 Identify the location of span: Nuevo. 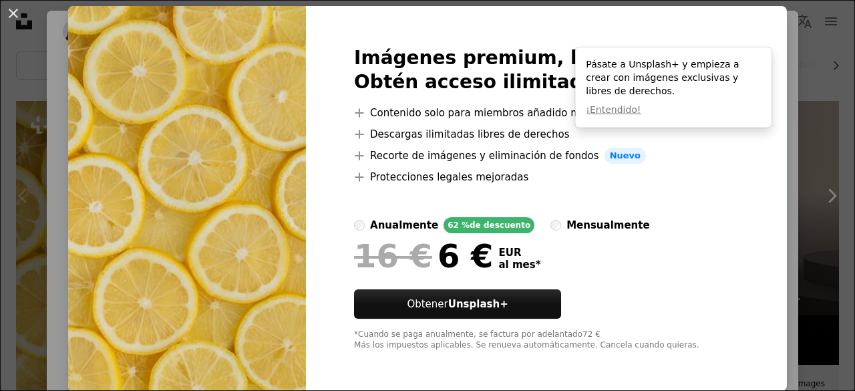
(625, 156).